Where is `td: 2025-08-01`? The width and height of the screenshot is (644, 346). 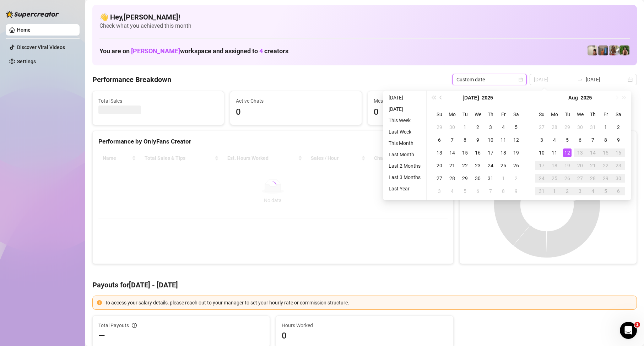 td: 2025-08-01 is located at coordinates (606, 127).